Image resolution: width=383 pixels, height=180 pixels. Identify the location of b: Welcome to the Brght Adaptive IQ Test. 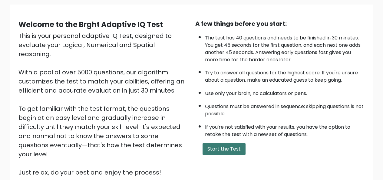
(91, 24).